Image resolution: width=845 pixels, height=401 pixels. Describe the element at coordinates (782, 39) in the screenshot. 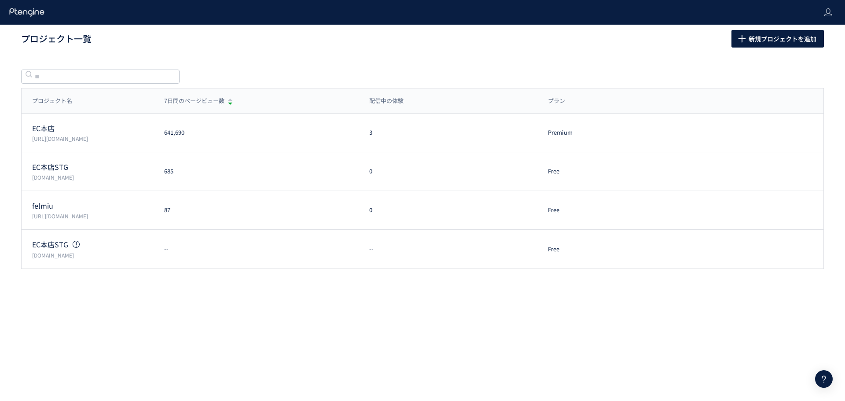

I see `span: 新規プロジェクトを追加` at that location.